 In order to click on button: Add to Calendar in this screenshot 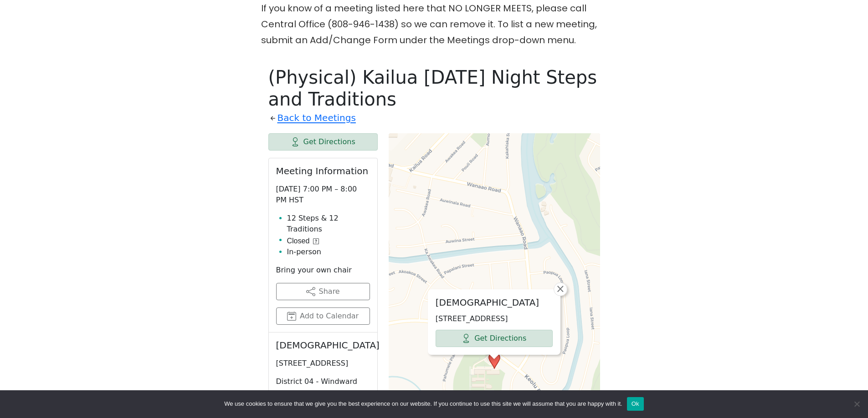, I will do `click(323, 317)`.